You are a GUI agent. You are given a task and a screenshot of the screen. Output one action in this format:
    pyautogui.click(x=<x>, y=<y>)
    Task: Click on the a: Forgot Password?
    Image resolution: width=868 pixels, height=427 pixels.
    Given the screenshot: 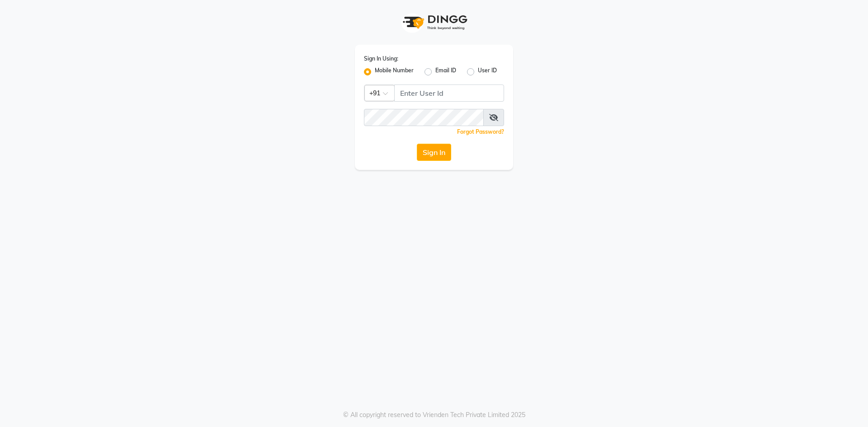 What is the action you would take?
    pyautogui.click(x=480, y=132)
    